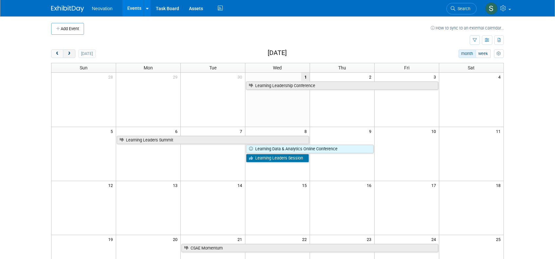 The width and height of the screenshot is (555, 259). What do you see at coordinates (407, 68) in the screenshot?
I see `span: Fri` at bounding box center [407, 68].